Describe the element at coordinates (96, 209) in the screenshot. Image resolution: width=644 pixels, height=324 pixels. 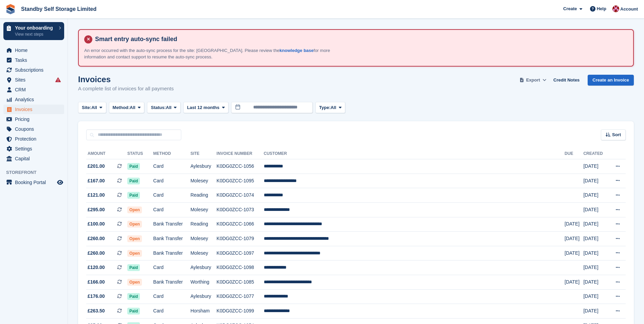
I see `span: £295.00` at that location.